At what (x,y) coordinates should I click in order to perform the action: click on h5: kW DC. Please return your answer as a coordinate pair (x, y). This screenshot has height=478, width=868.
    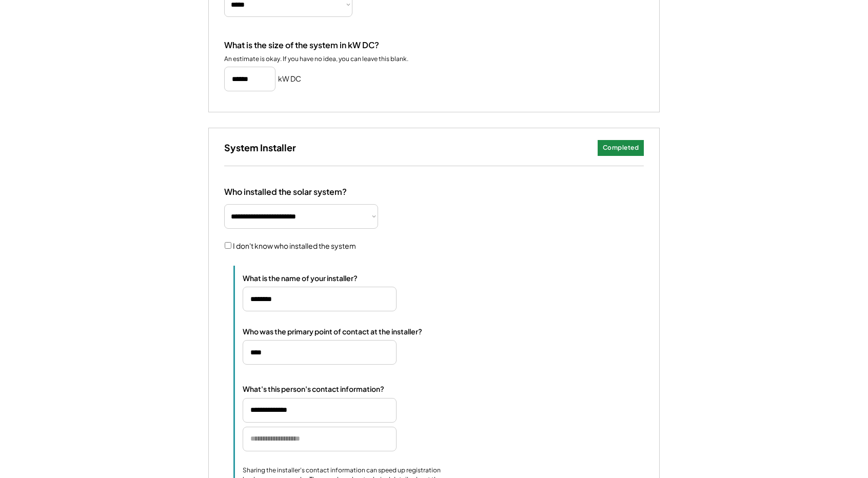
    Looking at the image, I should click on (289, 79).